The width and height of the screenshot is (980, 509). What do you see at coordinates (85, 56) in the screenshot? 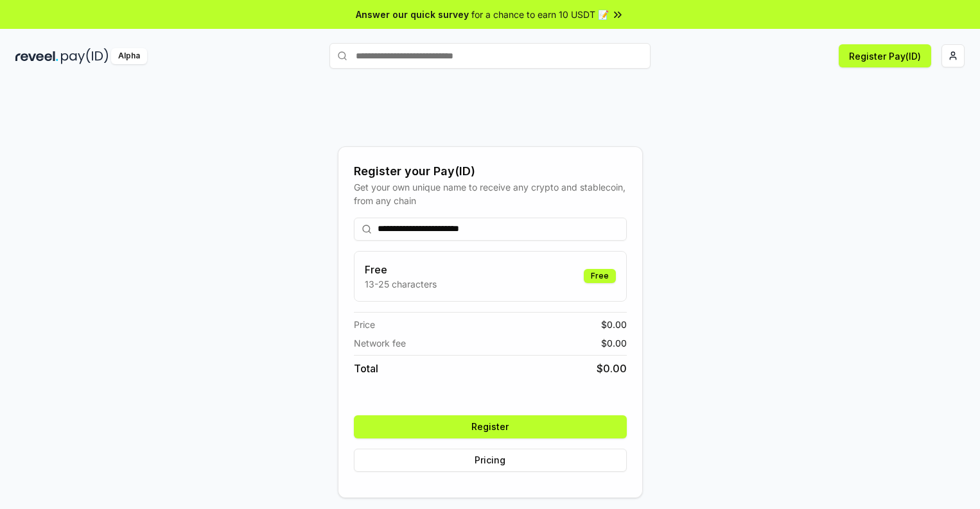
I see `img: pay_id` at bounding box center [85, 56].